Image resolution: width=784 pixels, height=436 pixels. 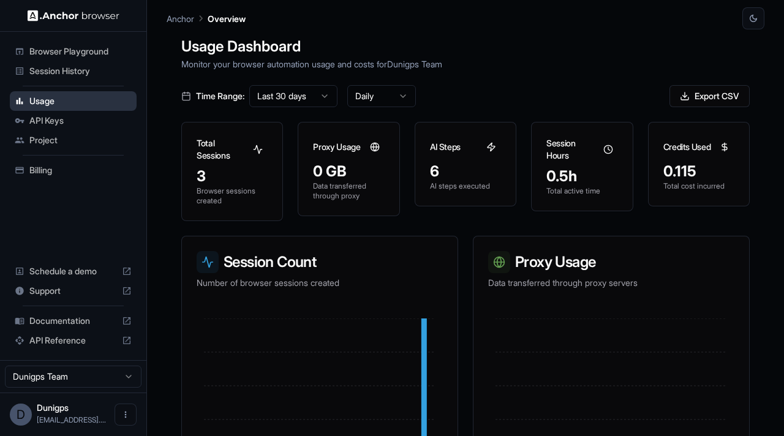 What do you see at coordinates (73, 271) in the screenshot?
I see `span: Schedule a demo` at bounding box center [73, 271].